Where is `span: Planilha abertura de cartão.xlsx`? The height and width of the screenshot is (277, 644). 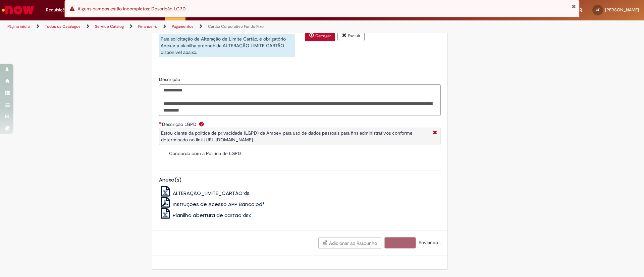 span: Planilha abertura de cartão.xlsx is located at coordinates (212, 215).